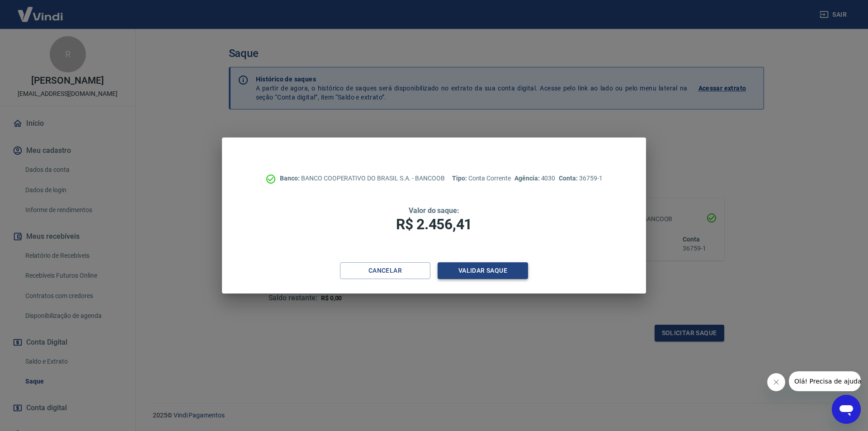 Image resolution: width=868 pixels, height=431 pixels. I want to click on span: Agência:, so click(528, 178).